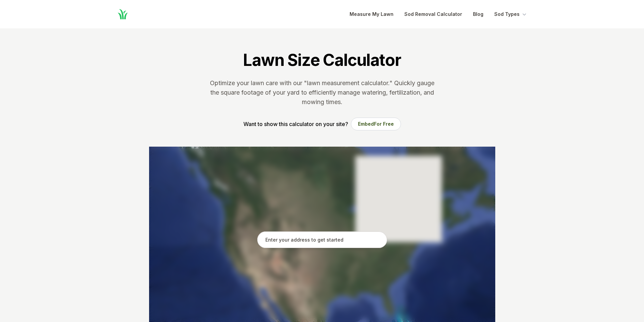 This screenshot has height=322, width=644. I want to click on p: Optimize your lawn care with our "lawn measurement calculator." Quickly gauge the square footage ..., so click(322, 93).